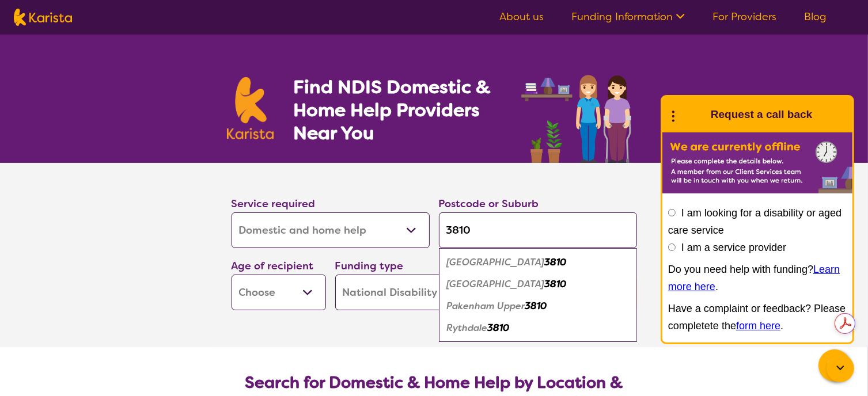 This screenshot has width=868, height=396. I want to click on div: Pakenham 3810, so click(538, 262).